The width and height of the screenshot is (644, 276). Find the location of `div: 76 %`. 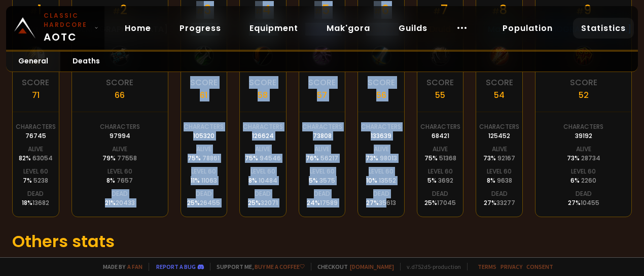

div: 76 % is located at coordinates (322, 158).